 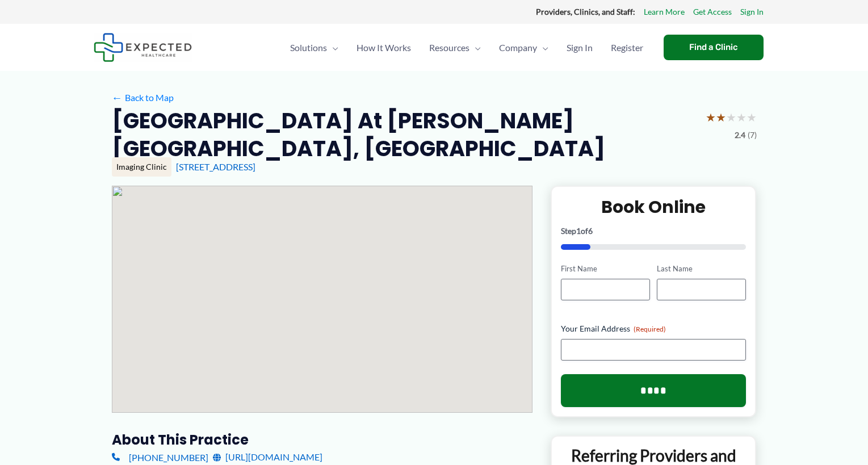 I want to click on div: Find a Clinic, so click(x=714, y=47).